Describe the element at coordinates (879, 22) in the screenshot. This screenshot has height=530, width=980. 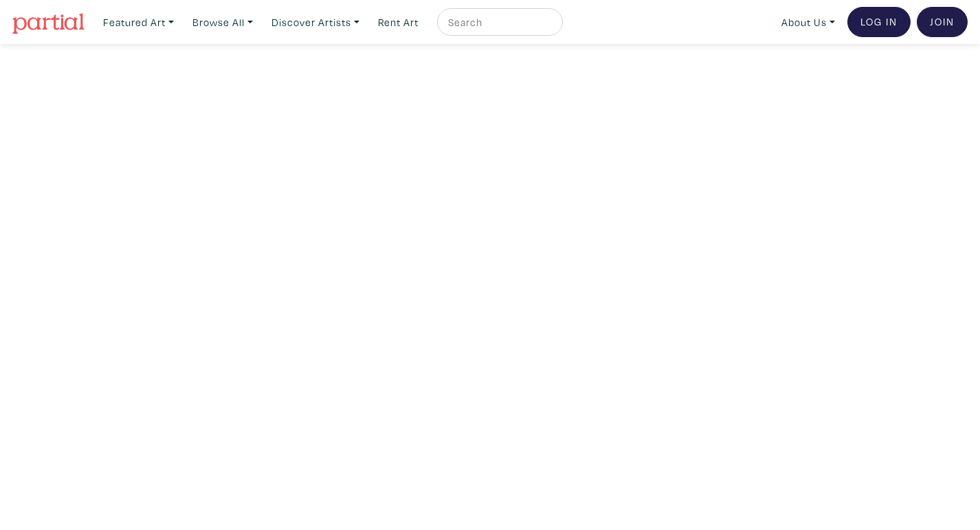
I see `a: Log In` at that location.